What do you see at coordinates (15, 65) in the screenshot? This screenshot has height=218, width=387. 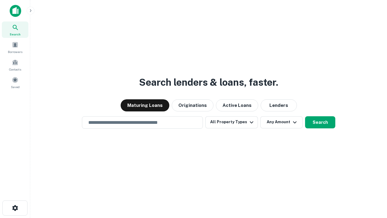 I see `div: Contacts` at bounding box center [15, 65].